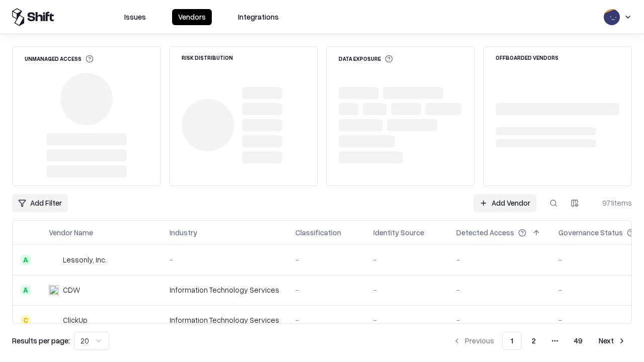 Image resolution: width=644 pixels, height=362 pixels. What do you see at coordinates (505, 203) in the screenshot?
I see `a: Add Vendor` at bounding box center [505, 203].